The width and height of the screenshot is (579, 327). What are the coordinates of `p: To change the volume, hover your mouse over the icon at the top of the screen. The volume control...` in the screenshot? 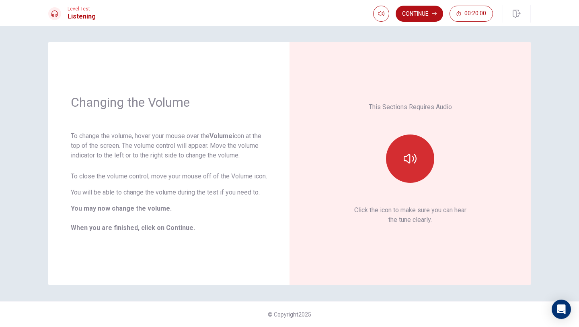 It's located at (169, 146).